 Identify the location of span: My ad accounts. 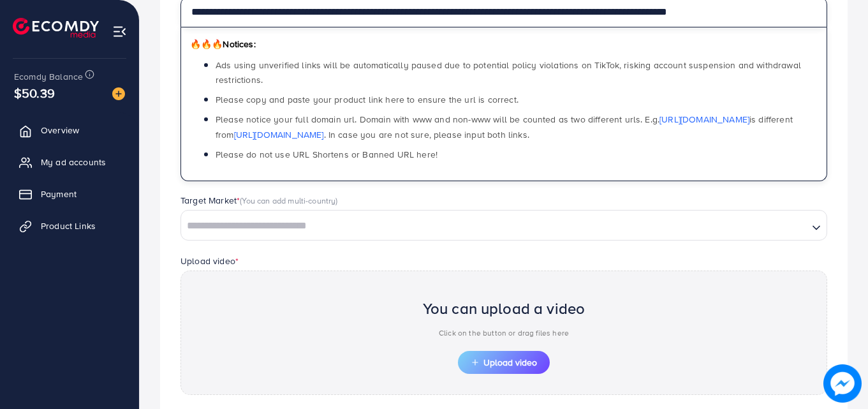
(73, 162).